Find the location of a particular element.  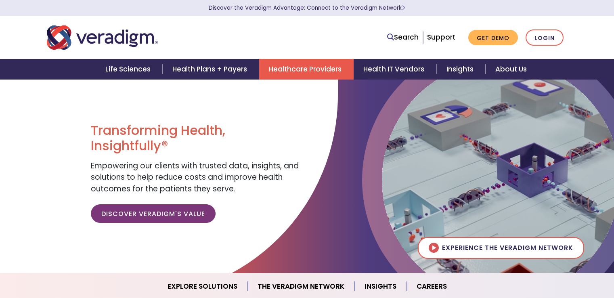

img: Veradigm logo is located at coordinates (102, 38).